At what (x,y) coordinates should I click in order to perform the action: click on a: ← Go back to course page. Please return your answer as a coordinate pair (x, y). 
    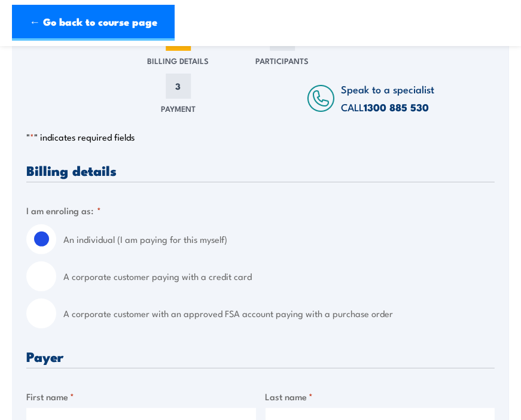
    Looking at the image, I should click on (93, 22).